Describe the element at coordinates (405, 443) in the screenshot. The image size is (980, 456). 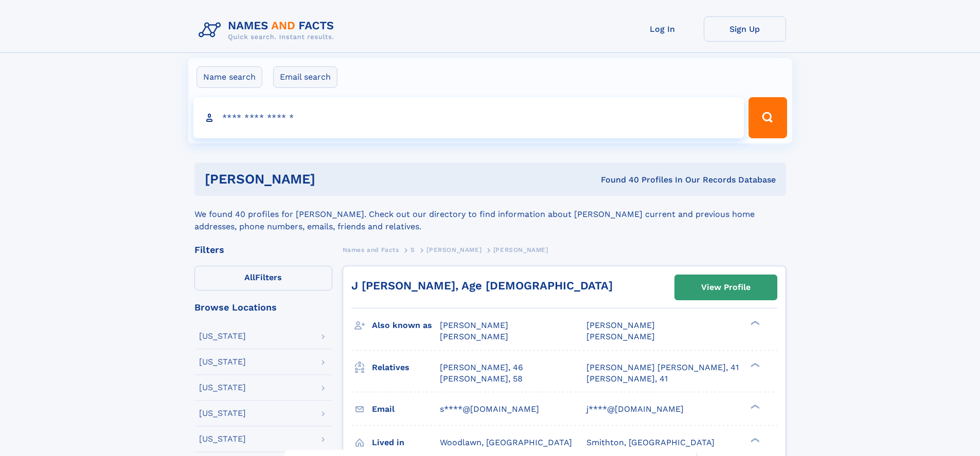
I see `h3: Lived in` at that location.